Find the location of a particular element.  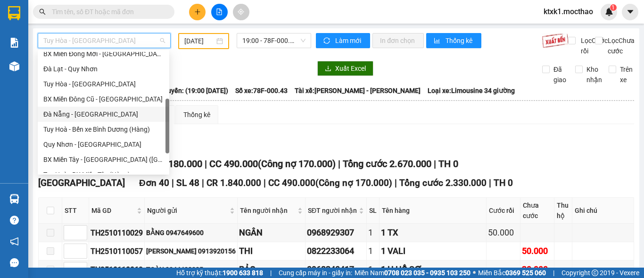

span: 1 is located at coordinates (613, 8).